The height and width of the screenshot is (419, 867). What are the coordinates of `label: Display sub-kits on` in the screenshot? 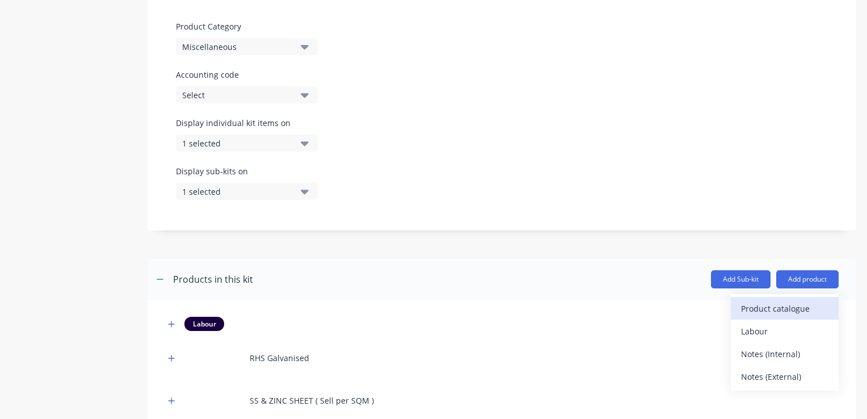 It's located at (247, 171).